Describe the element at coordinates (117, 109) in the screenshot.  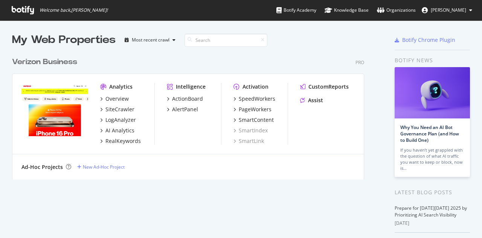
I see `a: SiteCrawler` at that location.